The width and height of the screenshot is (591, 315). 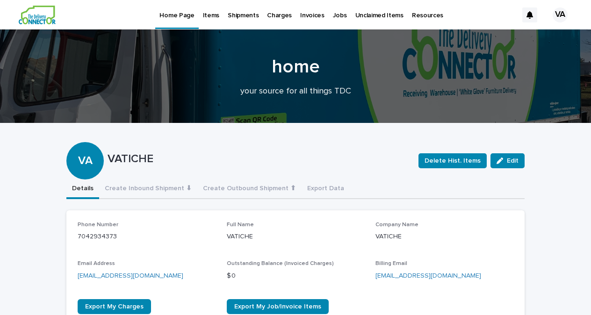 What do you see at coordinates (392, 264) in the screenshot?
I see `span: Billing Email` at bounding box center [392, 264].